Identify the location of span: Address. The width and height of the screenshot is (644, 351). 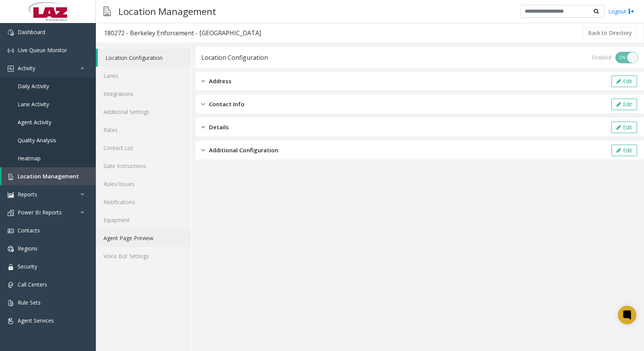
(220, 81).